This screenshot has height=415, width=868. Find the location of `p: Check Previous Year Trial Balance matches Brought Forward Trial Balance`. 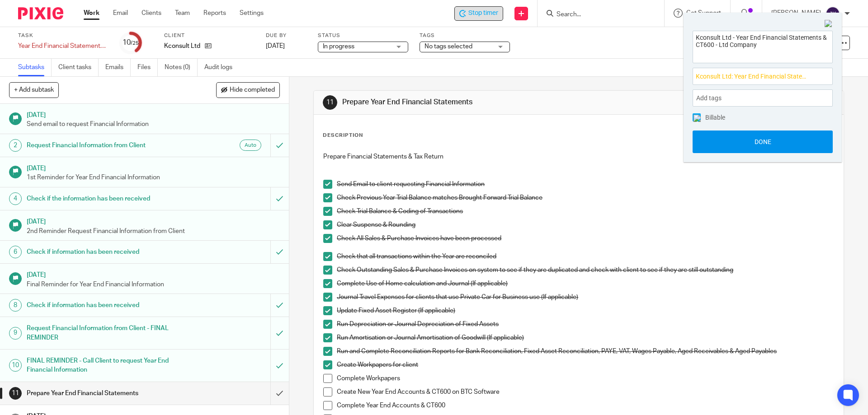

p: Check Previous Year Trial Balance matches Brought Forward Trial Balance is located at coordinates (585, 198).